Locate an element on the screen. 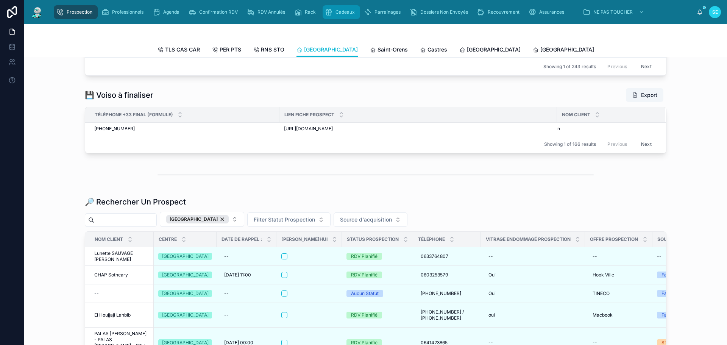  span: Prospection is located at coordinates (80, 12).